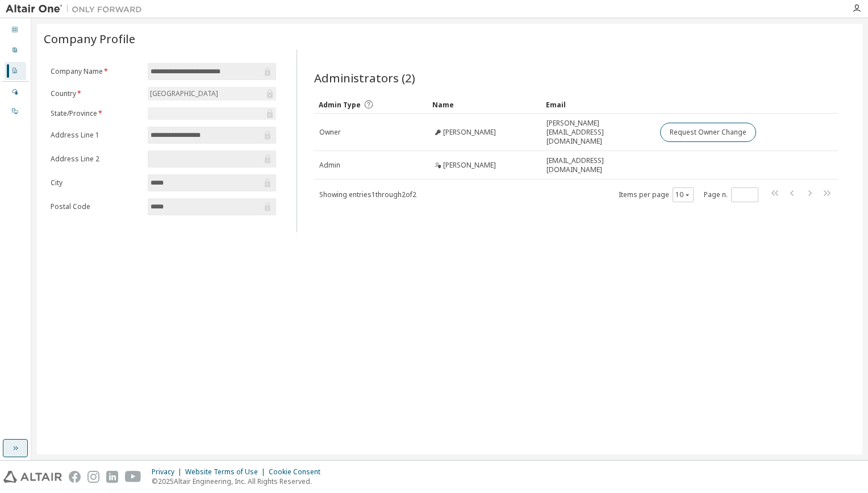 This screenshot has height=493, width=868. What do you see at coordinates (708, 132) in the screenshot?
I see `button: Request Owner Change` at bounding box center [708, 132].